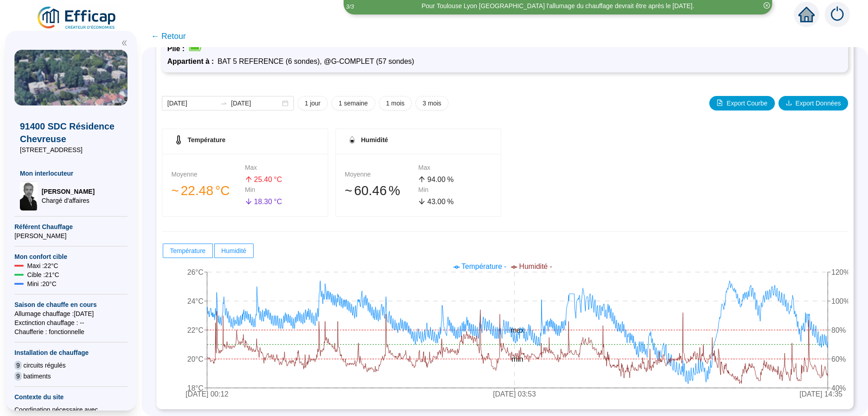 The image size is (868, 416). I want to click on span: Mon confort cible, so click(71, 257).